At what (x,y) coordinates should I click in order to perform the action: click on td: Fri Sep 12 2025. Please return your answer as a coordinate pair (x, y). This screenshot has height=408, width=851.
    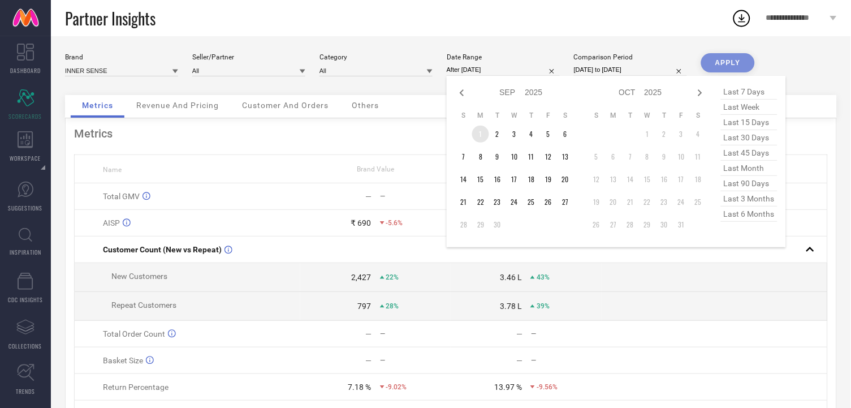
    Looking at the image, I should click on (548, 157).